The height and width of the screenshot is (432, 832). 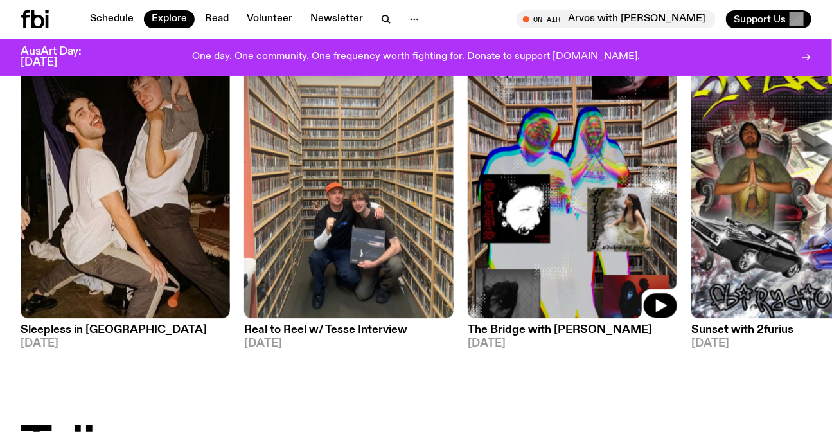 I want to click on span: Support Us, so click(x=759, y=19).